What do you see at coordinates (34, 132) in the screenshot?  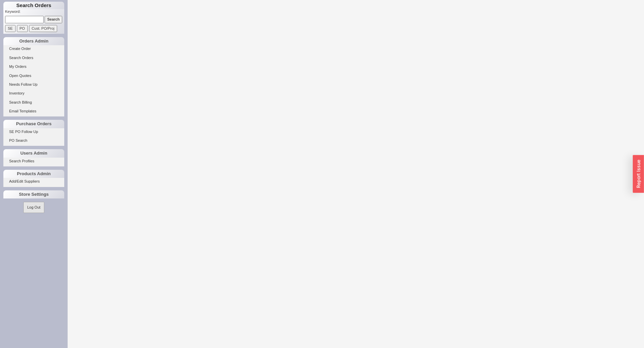 I see `a: SE PO Follow Up` at bounding box center [34, 132].